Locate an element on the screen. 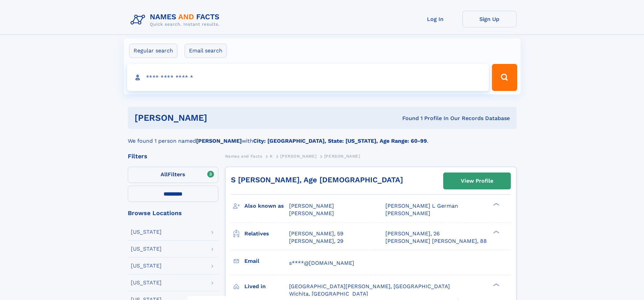 Image resolution: width=644 pixels, height=300 pixels. h3: Also known as is located at coordinates (267, 206).